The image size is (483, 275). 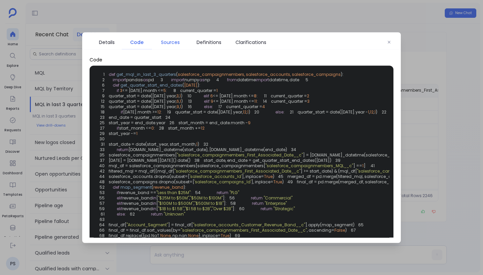 What do you see at coordinates (180, 235) in the screenshot?
I see `span: , np.nan:` at bounding box center [180, 235].